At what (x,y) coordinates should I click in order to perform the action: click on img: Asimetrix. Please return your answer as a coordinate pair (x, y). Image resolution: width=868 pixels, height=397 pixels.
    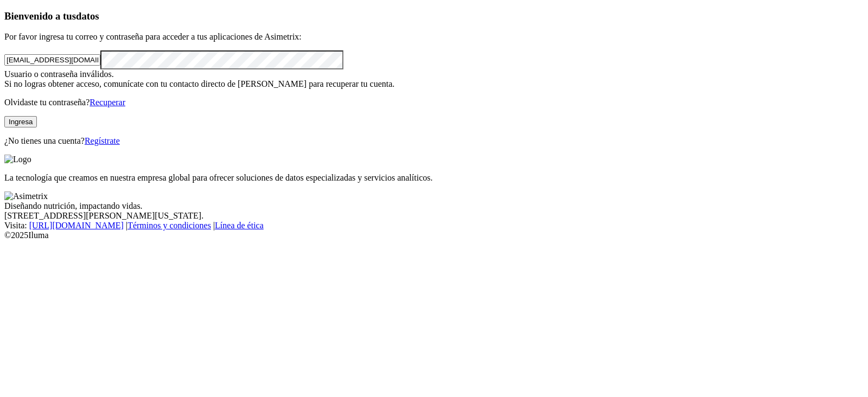
    Looking at the image, I should click on (26, 196).